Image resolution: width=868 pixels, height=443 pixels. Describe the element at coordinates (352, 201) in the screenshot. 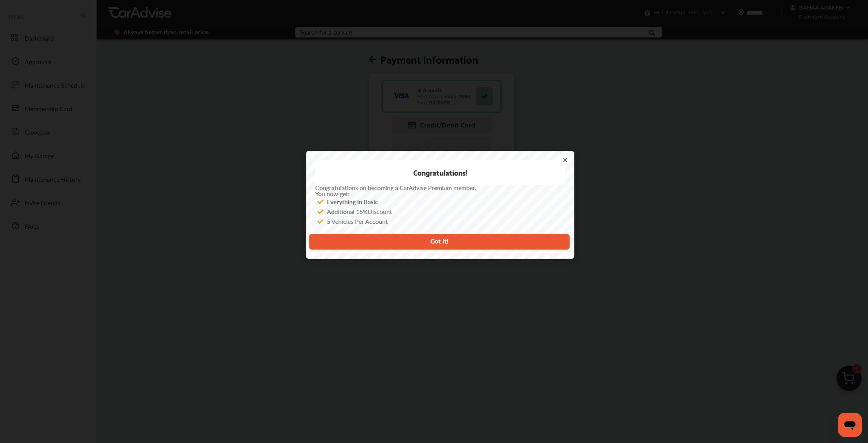

I see `strong: Everything in Basic` at that location.